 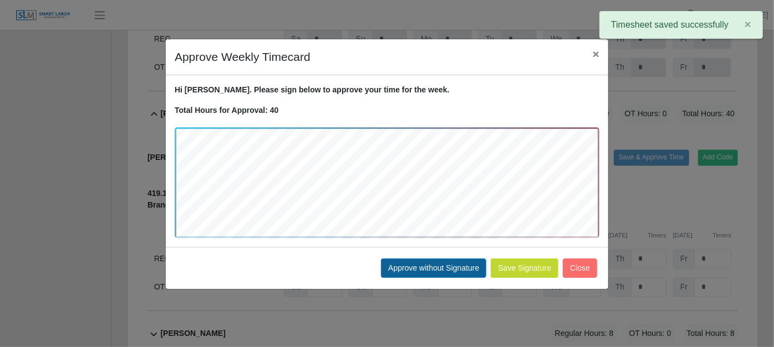 I want to click on strong: Total Hours for Approval: 40, so click(x=226, y=110).